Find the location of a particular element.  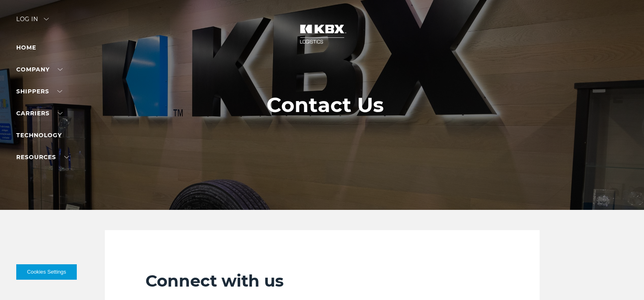

img: kbx logo is located at coordinates (322, 34).